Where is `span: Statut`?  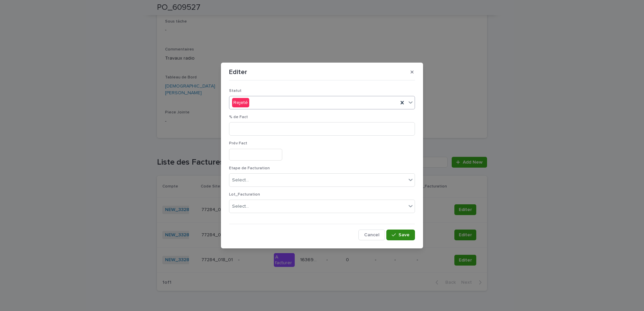 span: Statut is located at coordinates (235, 91).